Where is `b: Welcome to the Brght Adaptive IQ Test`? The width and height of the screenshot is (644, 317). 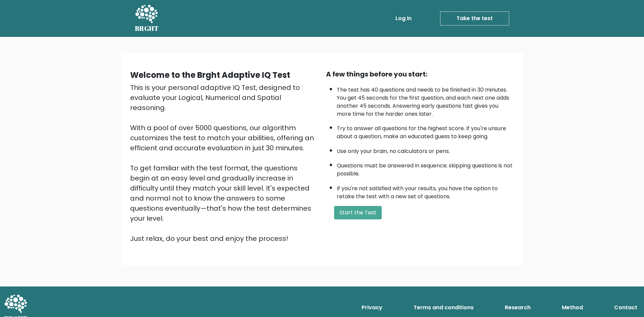
b: Welcome to the Brght Adaptive IQ Test is located at coordinates (210, 75).